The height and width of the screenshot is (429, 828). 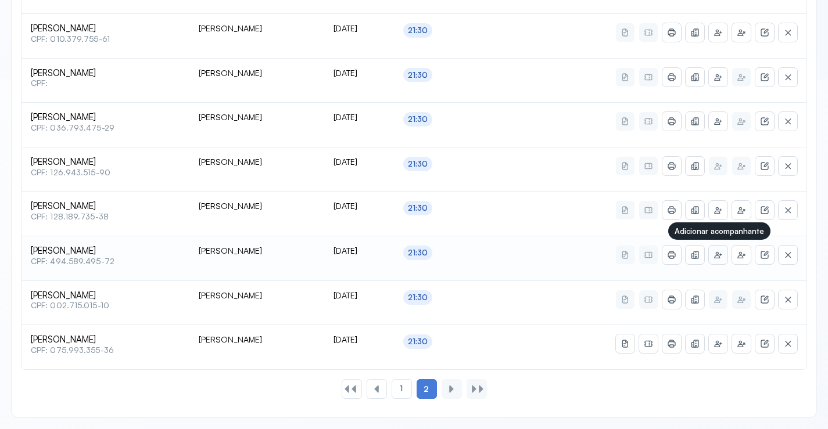 What do you see at coordinates (105, 350) in the screenshot?
I see `span: CPF: 075.993.355-36` at bounding box center [105, 350].